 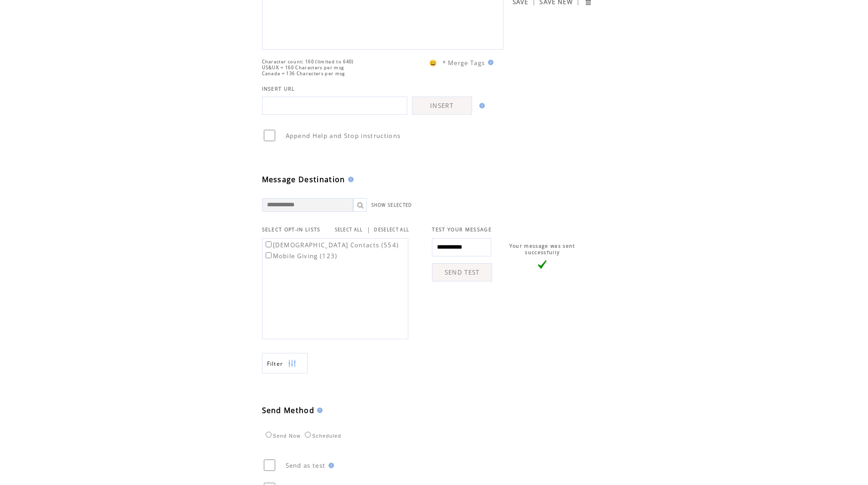 I want to click on a: SELECT ALL, so click(x=349, y=230).